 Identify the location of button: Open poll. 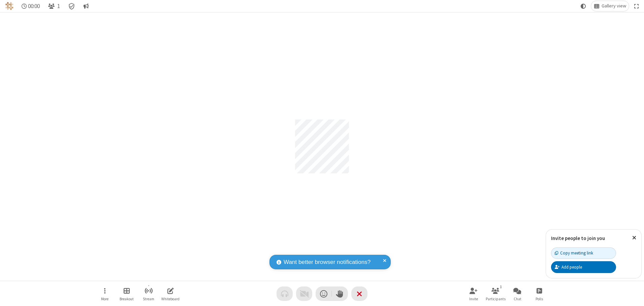
(539, 293).